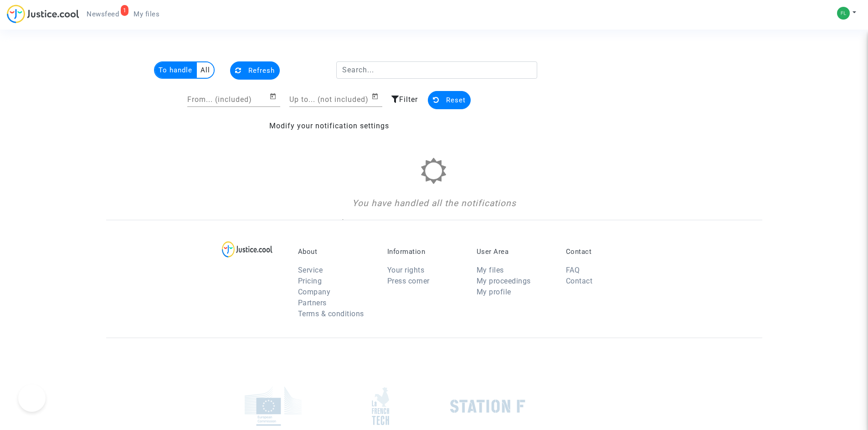 Image resolution: width=868 pixels, height=430 pixels. I want to click on multi-toggle-item: All, so click(205, 70).